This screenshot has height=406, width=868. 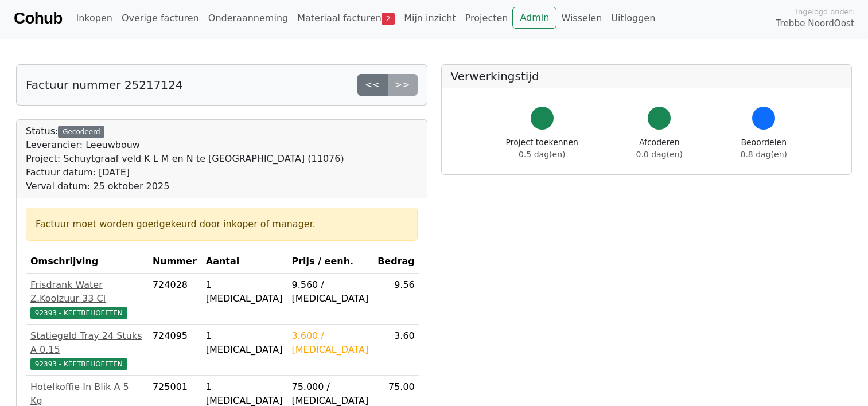 I want to click on h5: Verwerkingstijd, so click(x=647, y=76).